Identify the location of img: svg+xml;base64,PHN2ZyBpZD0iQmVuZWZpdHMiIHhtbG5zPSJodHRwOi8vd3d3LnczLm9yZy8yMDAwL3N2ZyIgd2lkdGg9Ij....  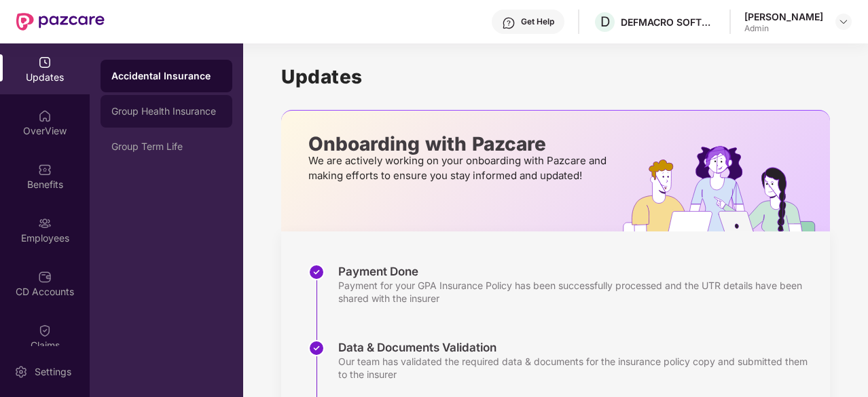
(44, 169).